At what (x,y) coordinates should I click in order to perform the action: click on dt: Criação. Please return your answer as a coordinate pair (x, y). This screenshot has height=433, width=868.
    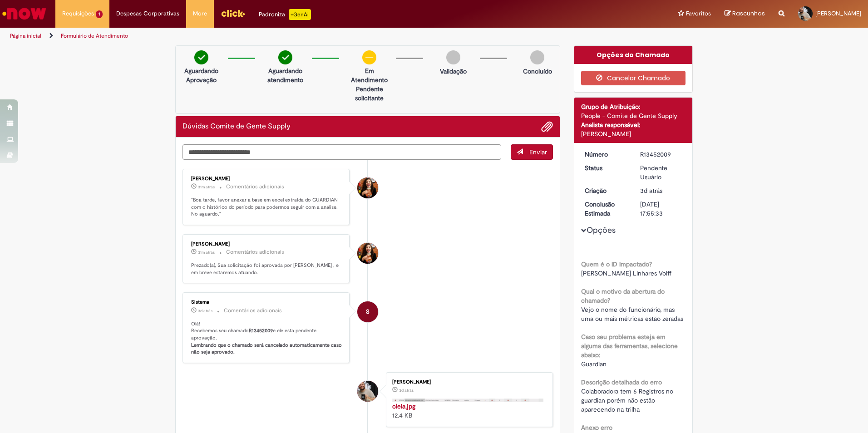
    Looking at the image, I should click on (606, 191).